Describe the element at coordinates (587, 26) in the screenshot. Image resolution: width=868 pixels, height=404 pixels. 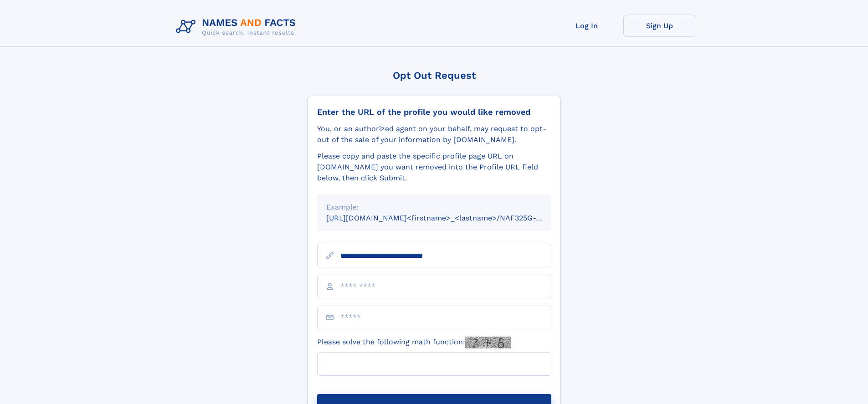
I see `a: Log In` at that location.